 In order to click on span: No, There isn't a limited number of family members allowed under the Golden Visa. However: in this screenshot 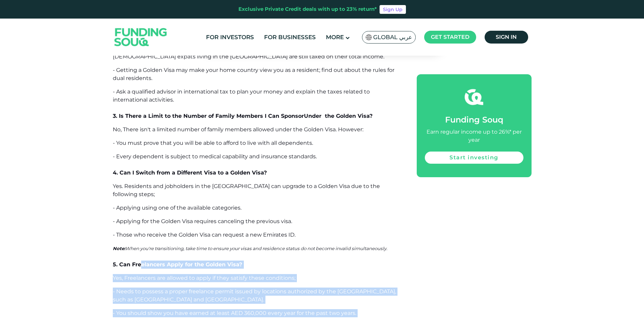, I will do `click(238, 129)`.